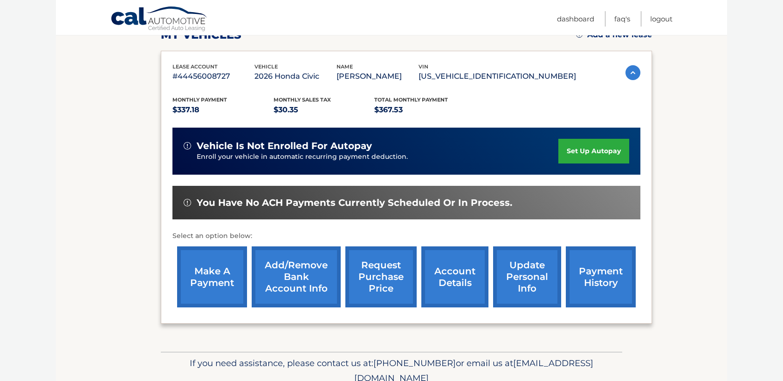 The height and width of the screenshot is (381, 783). What do you see at coordinates (195, 67) in the screenshot?
I see `span: lease account` at bounding box center [195, 67].